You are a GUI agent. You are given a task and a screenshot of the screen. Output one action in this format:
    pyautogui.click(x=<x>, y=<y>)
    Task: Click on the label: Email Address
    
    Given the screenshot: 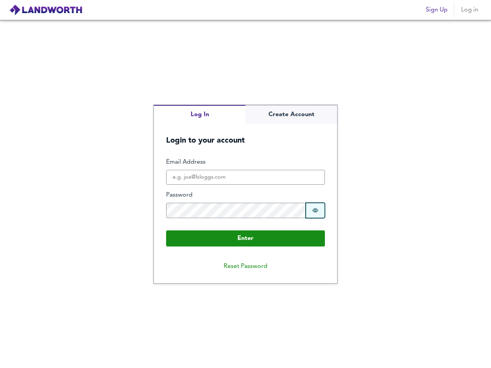 What is the action you would take?
    pyautogui.click(x=245, y=162)
    